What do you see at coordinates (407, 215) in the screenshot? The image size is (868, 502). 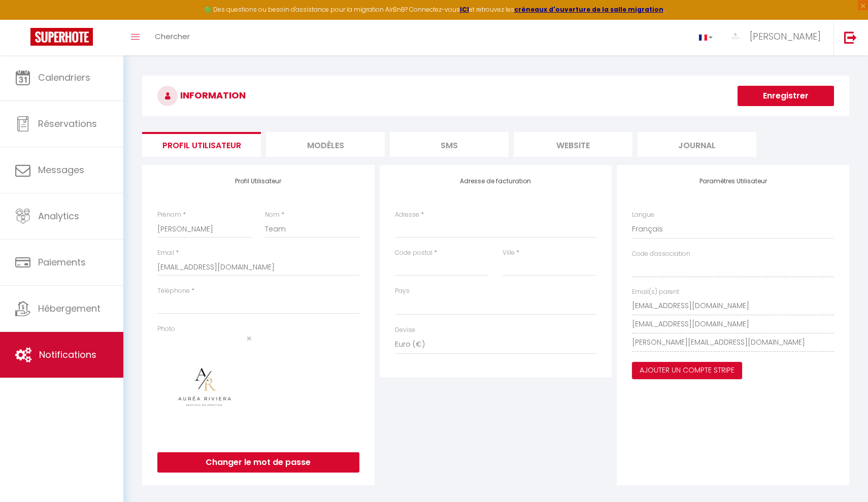 I see `label: Adresse` at bounding box center [407, 215].